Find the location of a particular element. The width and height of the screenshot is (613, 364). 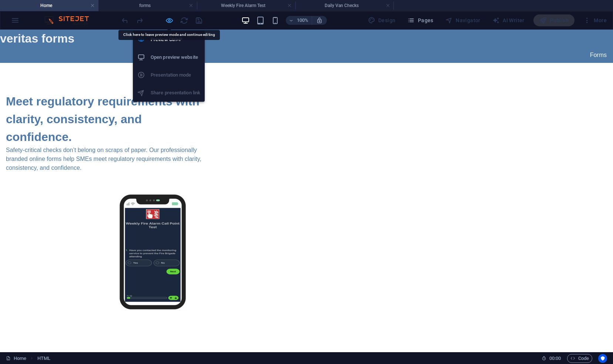

i: On resize automatically adjust zoom level to fit chosen device. is located at coordinates (320, 20).